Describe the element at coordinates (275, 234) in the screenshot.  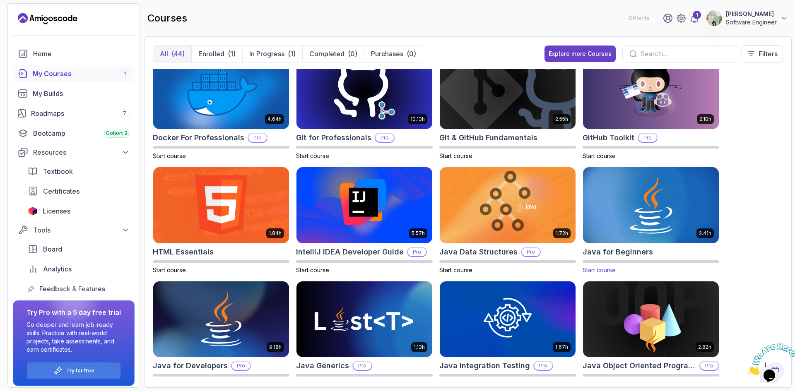
I see `p: 1.84h` at that location.